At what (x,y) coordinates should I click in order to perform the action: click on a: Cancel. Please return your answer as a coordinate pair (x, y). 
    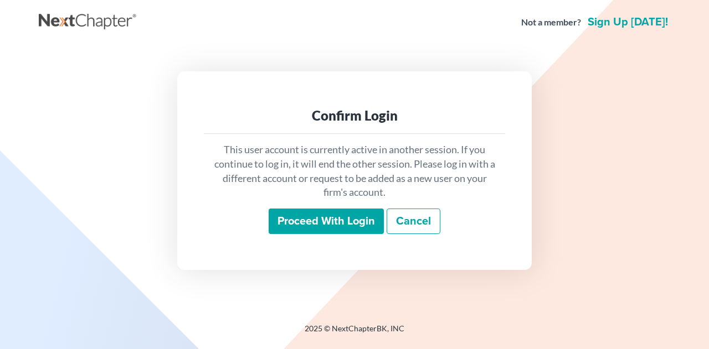
    Looking at the image, I should click on (413, 221).